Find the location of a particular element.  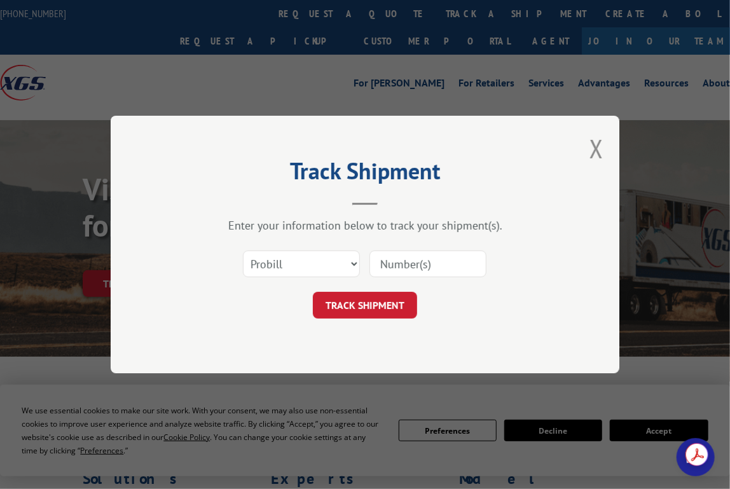

button: TRACK SHIPMENT is located at coordinates (365, 305).